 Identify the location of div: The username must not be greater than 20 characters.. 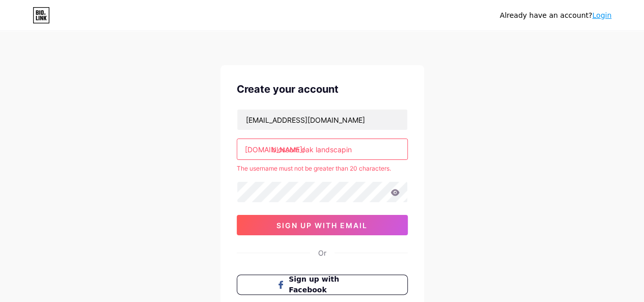
(322, 168).